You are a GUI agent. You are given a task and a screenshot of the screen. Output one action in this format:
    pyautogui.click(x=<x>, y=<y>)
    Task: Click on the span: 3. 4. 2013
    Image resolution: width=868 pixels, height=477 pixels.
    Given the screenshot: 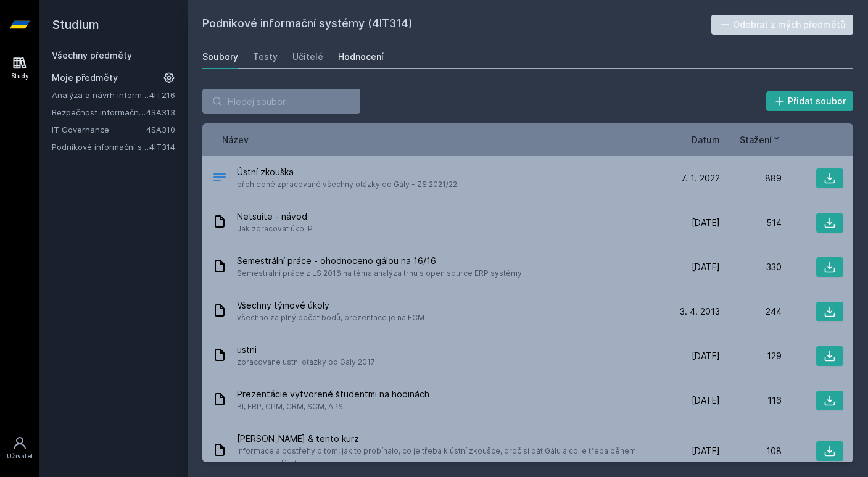 What is the action you would take?
    pyautogui.click(x=700, y=312)
    